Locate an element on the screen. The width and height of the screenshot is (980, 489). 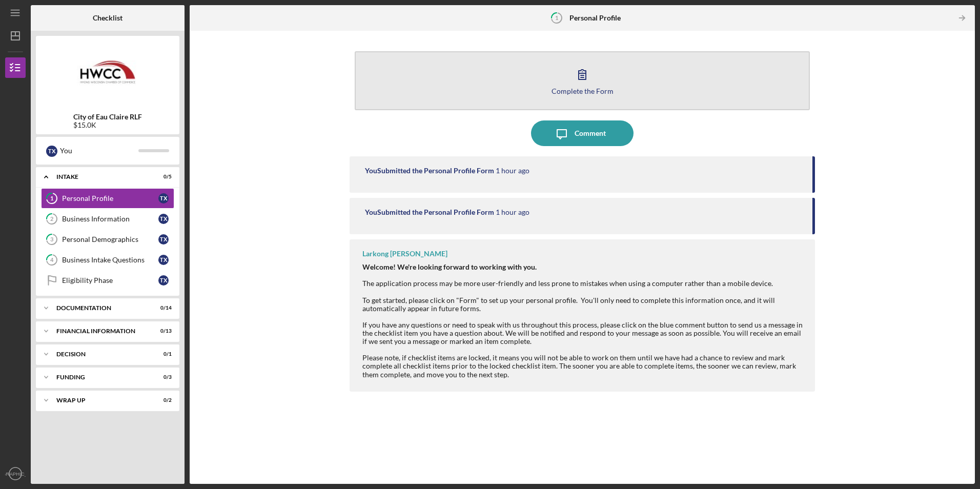
div: 0 / 2 is located at coordinates (163, 400).